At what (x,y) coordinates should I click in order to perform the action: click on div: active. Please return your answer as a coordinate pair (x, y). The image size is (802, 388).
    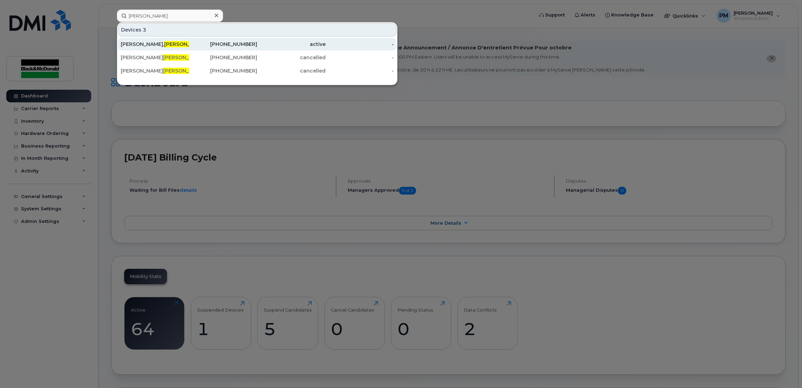
    Looking at the image, I should click on (291, 44).